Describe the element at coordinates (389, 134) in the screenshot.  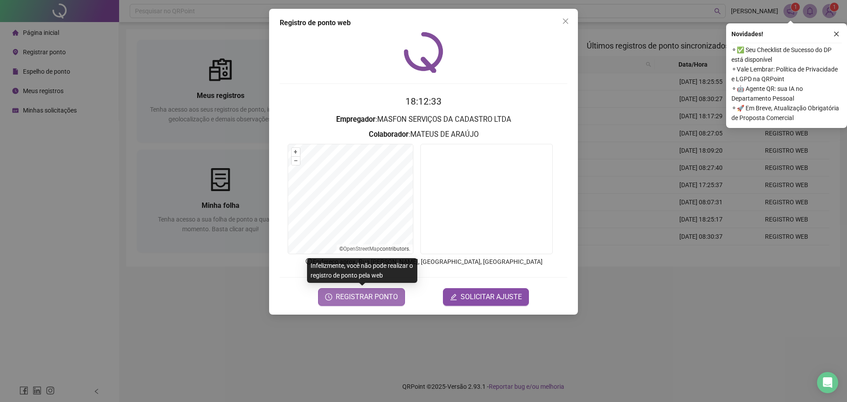
I see `strong: Colaborador` at that location.